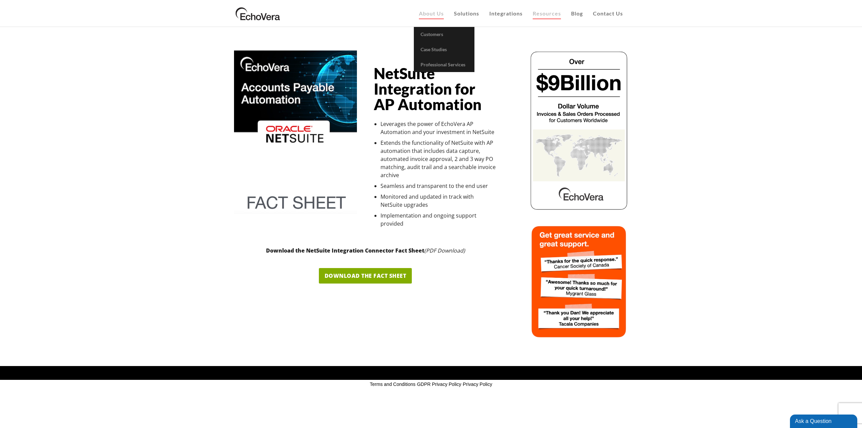  Describe the element at coordinates (431, 13) in the screenshot. I see `span: About Us` at that location.